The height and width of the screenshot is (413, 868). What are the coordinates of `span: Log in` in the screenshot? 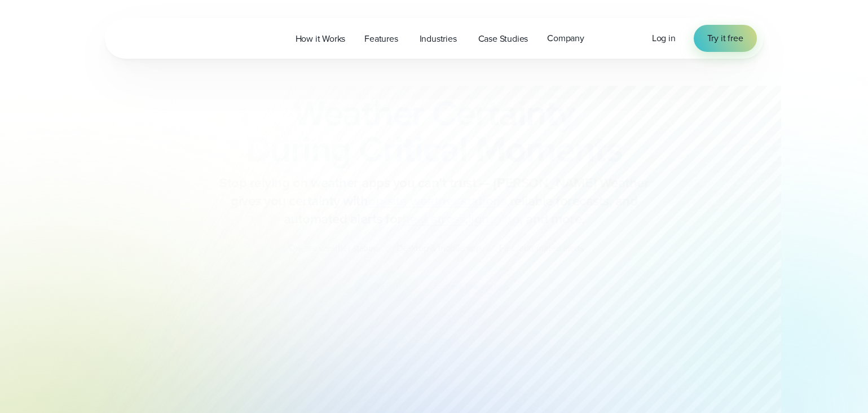 It's located at (664, 38).